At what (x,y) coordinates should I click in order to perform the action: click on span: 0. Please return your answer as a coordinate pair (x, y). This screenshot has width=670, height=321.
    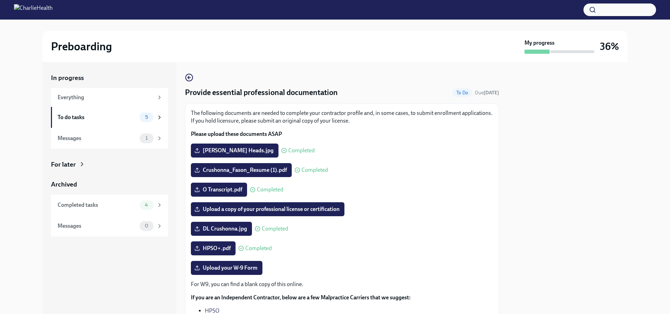
    Looking at the image, I should click on (147, 226).